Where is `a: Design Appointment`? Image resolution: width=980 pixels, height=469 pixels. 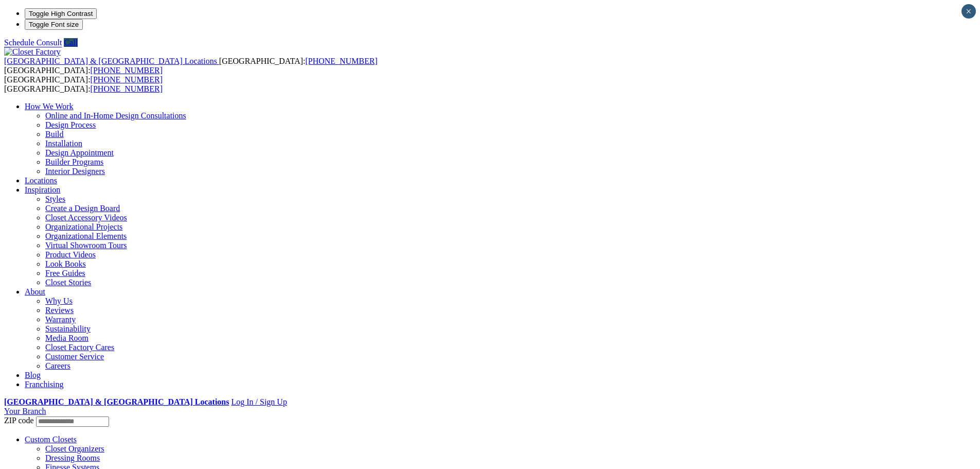 a: Design Appointment is located at coordinates (79, 153).